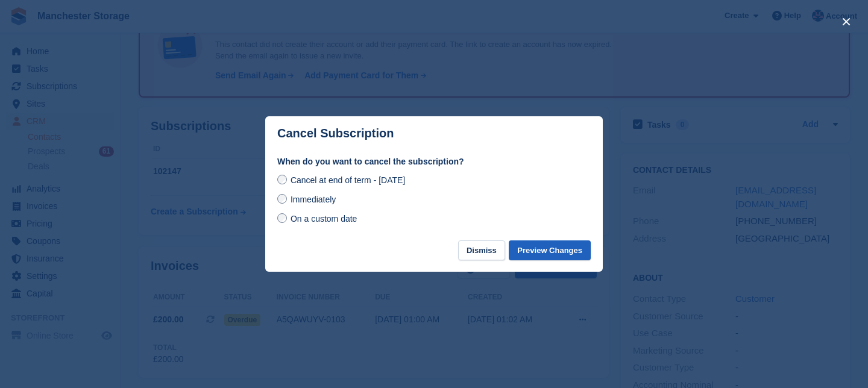 This screenshot has width=868, height=388. What do you see at coordinates (847, 21) in the screenshot?
I see `button: close` at bounding box center [847, 21].